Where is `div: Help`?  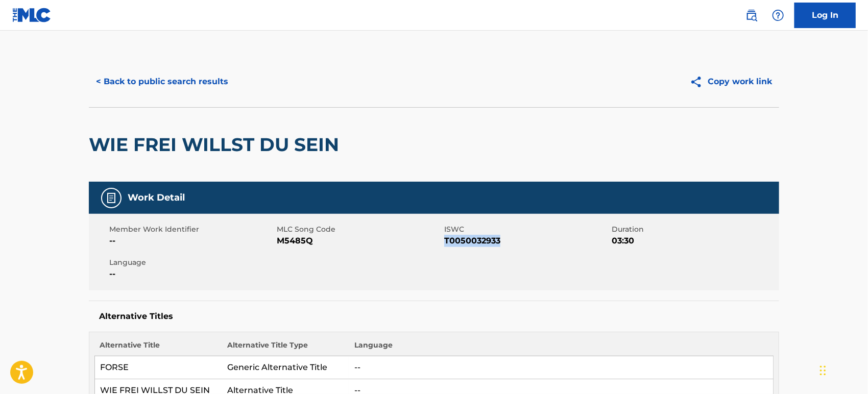
div: Help is located at coordinates (778, 15).